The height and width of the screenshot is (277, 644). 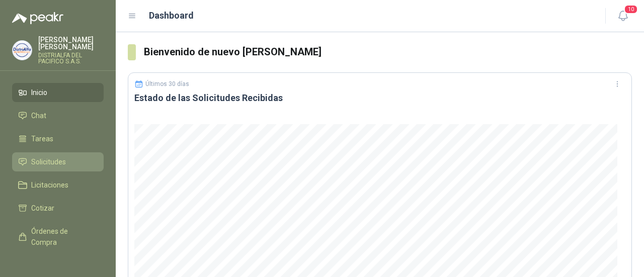 What do you see at coordinates (58, 138) in the screenshot?
I see `a: Tareas` at bounding box center [58, 138].